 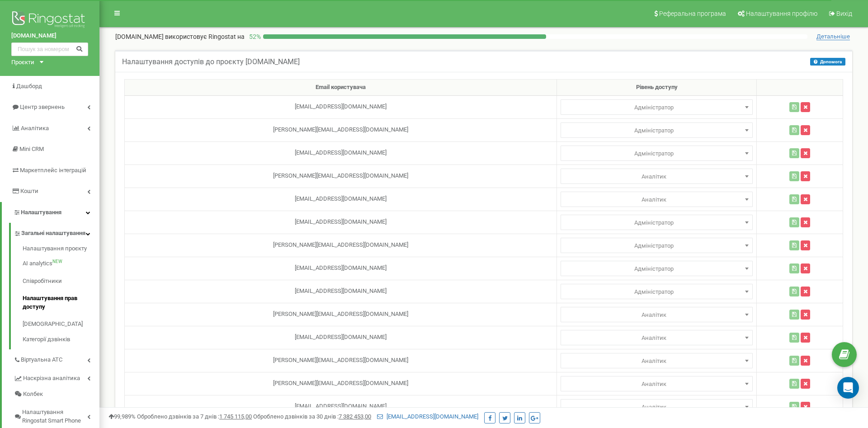 I want to click on span: Віртуальна АТС, so click(x=41, y=360).